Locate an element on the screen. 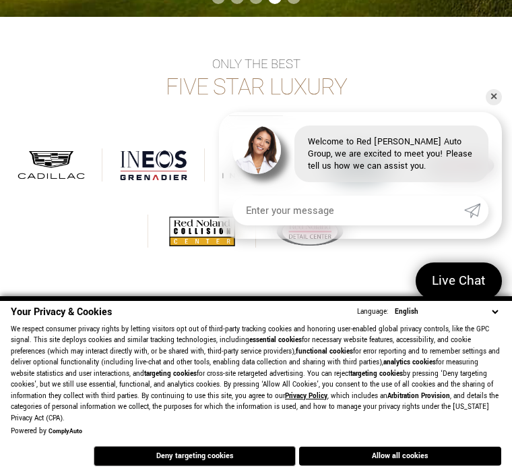 Image resolution: width=512 pixels, height=473 pixels. strong: essential cookies is located at coordinates (276, 340).